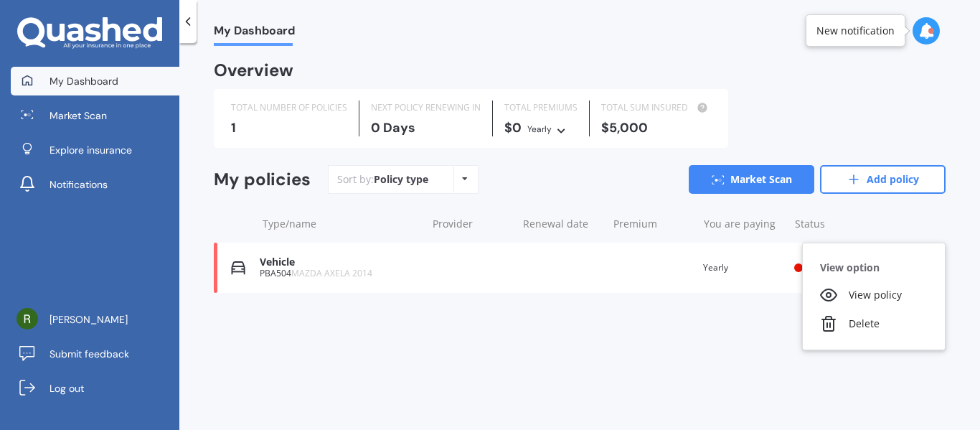  I want to click on div: 1, so click(289, 128).